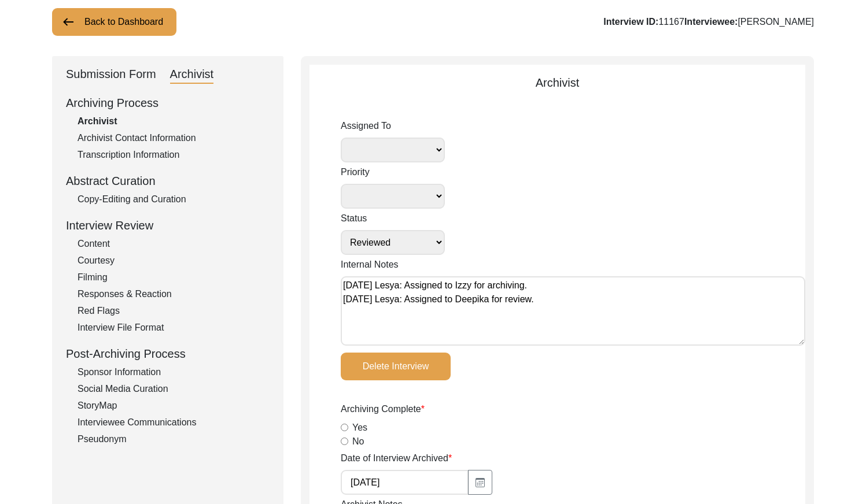 This screenshot has width=866, height=504. I want to click on div: Post-Archiving Process, so click(167, 354).